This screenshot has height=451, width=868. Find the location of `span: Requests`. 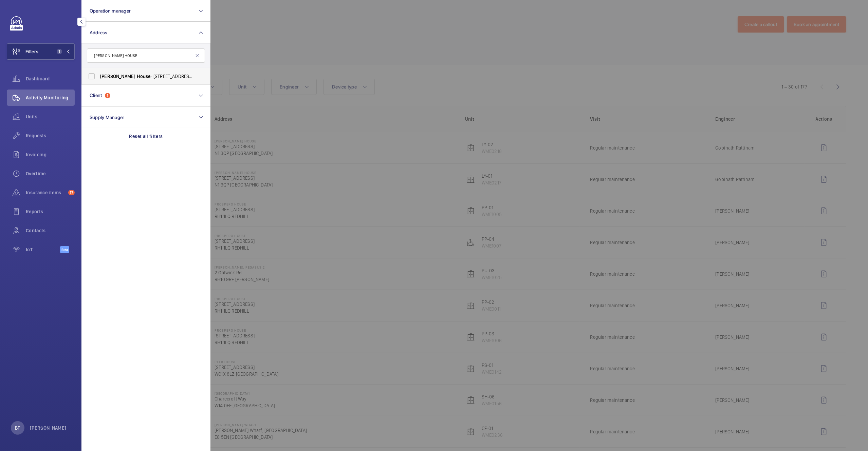

span: Requests is located at coordinates (50, 136).